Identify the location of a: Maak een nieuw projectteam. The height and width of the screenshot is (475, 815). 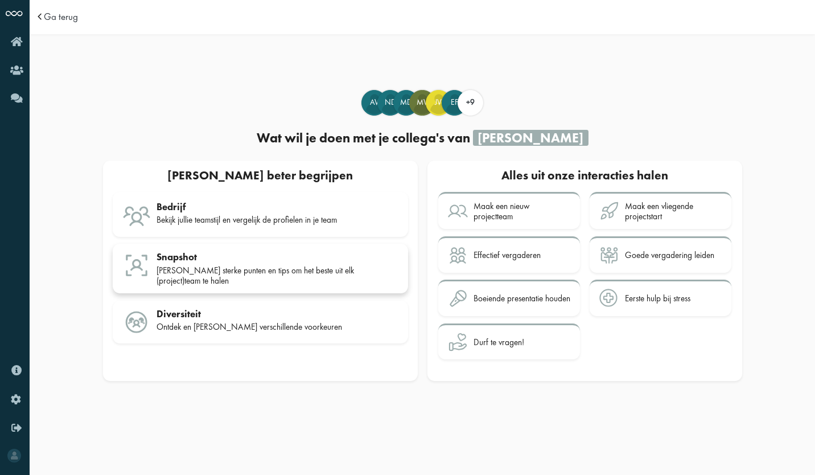
(509, 210).